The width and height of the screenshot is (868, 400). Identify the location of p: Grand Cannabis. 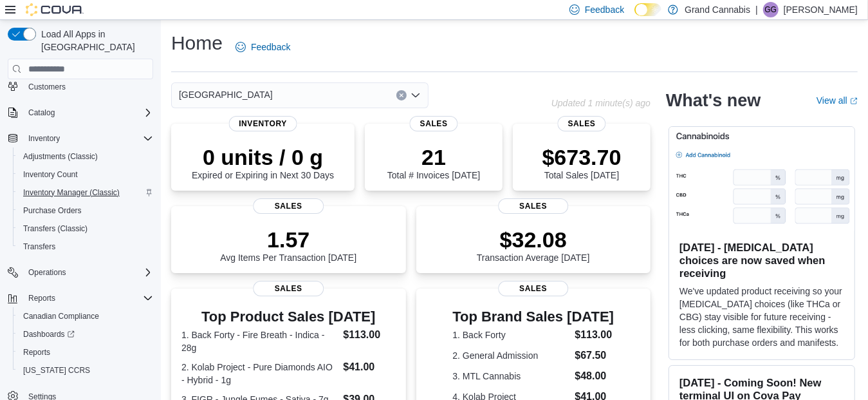
(718, 10).